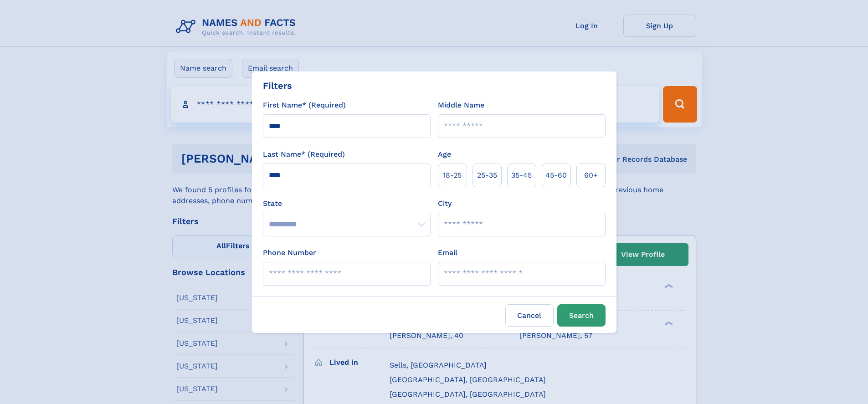  What do you see at coordinates (304, 155) in the screenshot?
I see `label: Last Name* (Required)` at bounding box center [304, 155].